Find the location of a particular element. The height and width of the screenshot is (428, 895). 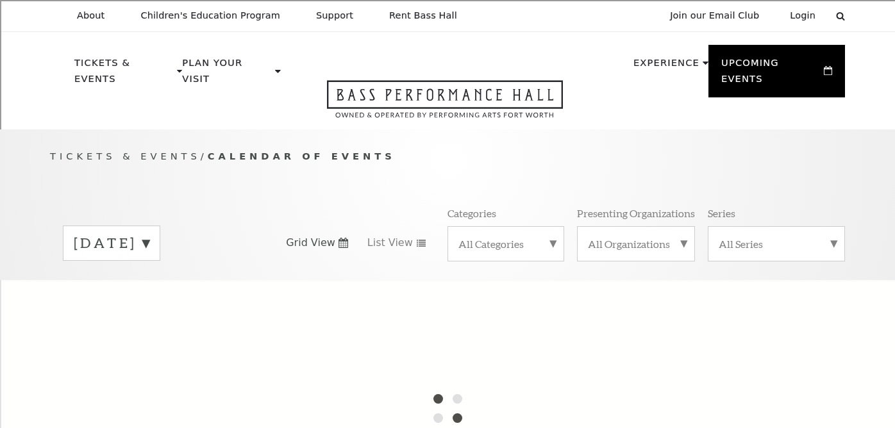

label: All Series is located at coordinates (777, 244).